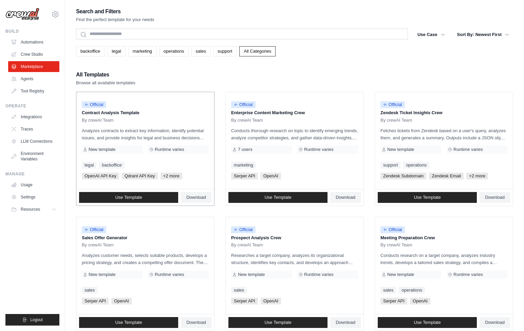 The image size is (524, 331). Describe the element at coordinates (34, 197) in the screenshot. I see `a: Settings` at that location.